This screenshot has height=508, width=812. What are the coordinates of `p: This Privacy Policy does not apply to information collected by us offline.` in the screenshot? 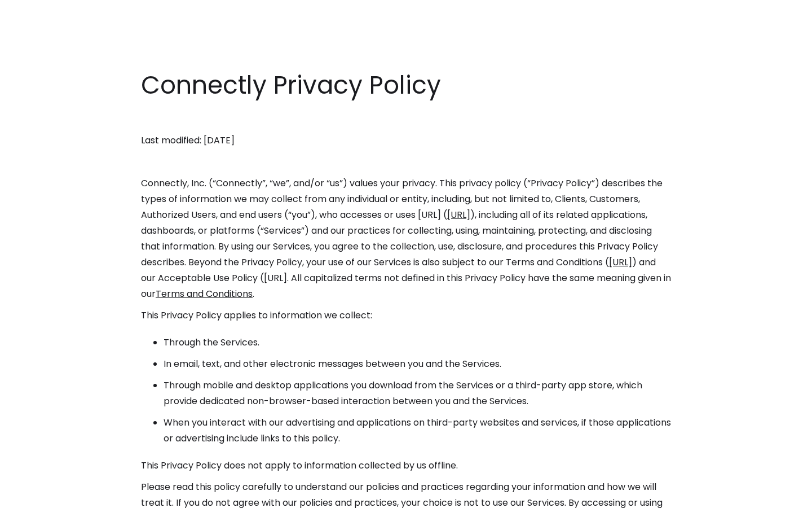 It's located at (406, 465).